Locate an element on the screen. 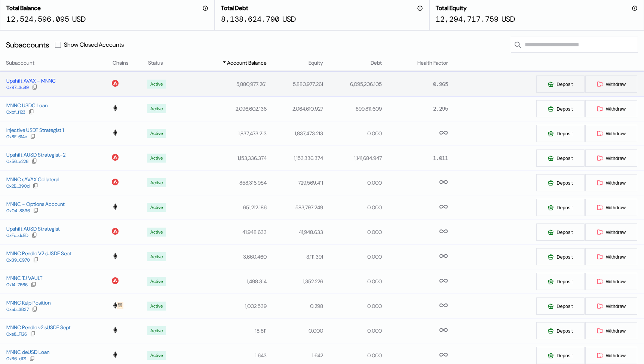  td: 1,498.314 is located at coordinates (226, 281).